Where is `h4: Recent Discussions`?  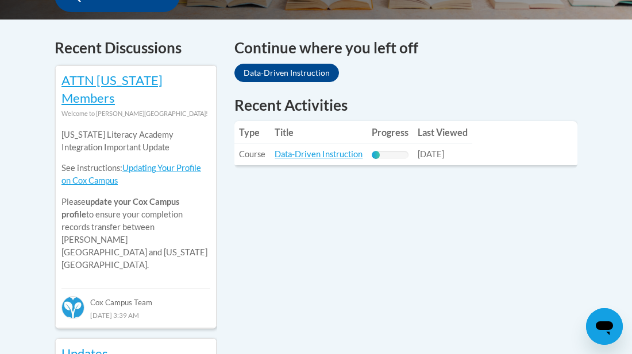
h4: Recent Discussions is located at coordinates (136, 48).